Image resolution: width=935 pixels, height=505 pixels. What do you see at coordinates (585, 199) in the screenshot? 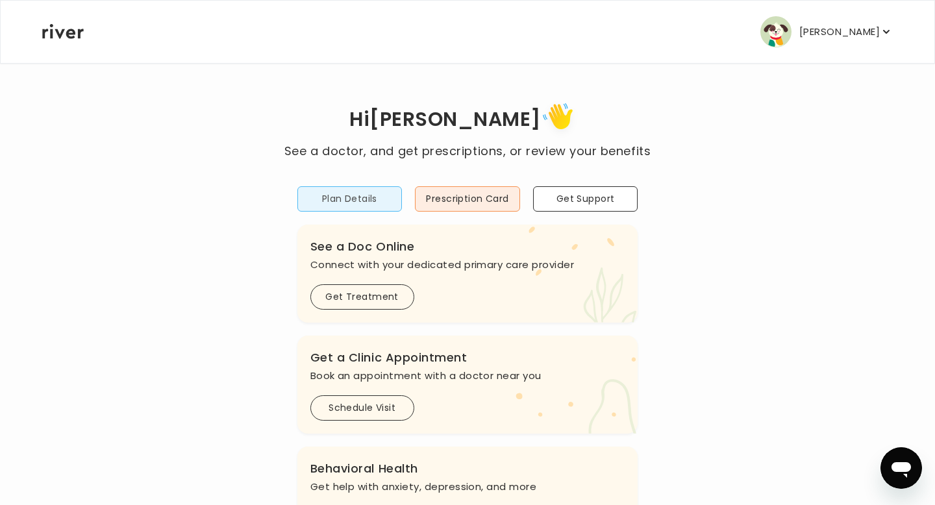
I see `button: Get Support` at bounding box center [585, 199].